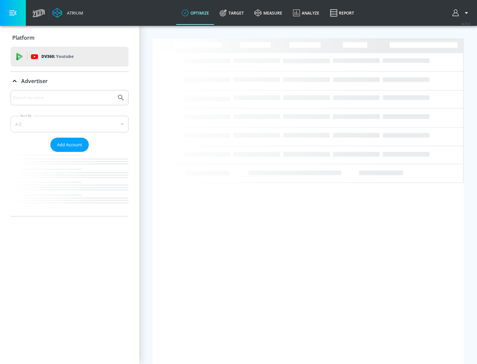 This screenshot has width=477, height=364. I want to click on a: measure, so click(268, 13).